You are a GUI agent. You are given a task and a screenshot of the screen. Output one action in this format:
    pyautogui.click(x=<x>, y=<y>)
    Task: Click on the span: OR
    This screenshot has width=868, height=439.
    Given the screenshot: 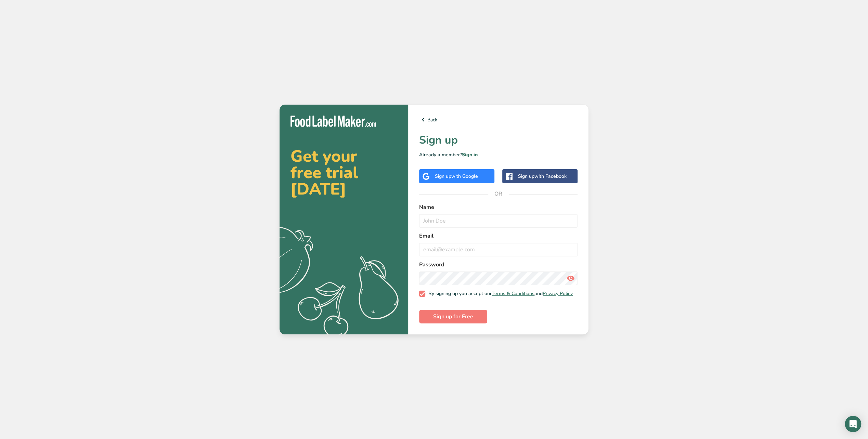 What is the action you would take?
    pyautogui.click(x=498, y=193)
    